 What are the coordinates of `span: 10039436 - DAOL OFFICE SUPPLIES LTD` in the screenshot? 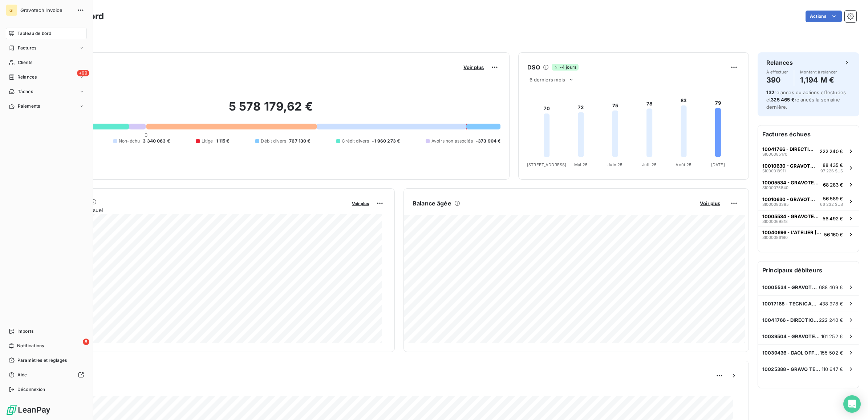 It's located at (791, 352).